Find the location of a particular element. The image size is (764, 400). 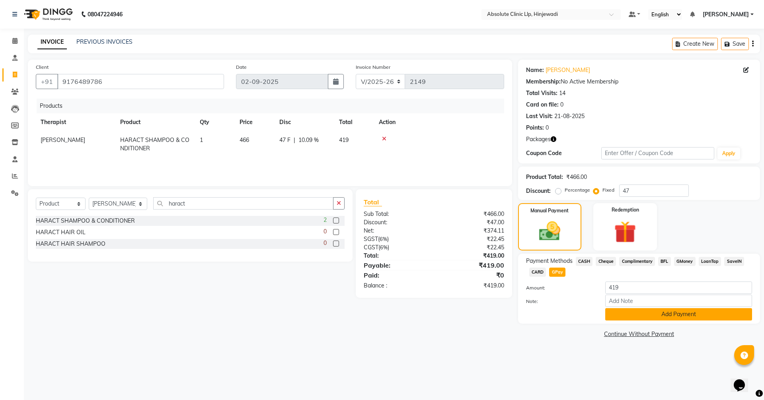

img: _gift.svg is located at coordinates (625, 232).